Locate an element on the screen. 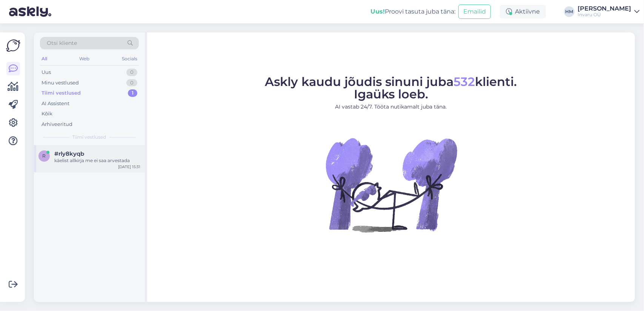 This screenshot has width=644, height=311. p: AI vastab 24/7. Tööta nutikamalt juba täna. is located at coordinates (391, 107).